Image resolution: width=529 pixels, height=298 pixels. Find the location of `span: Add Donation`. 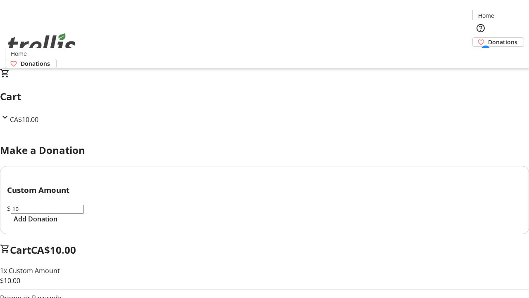

span: Add Donation is located at coordinates (36, 219).